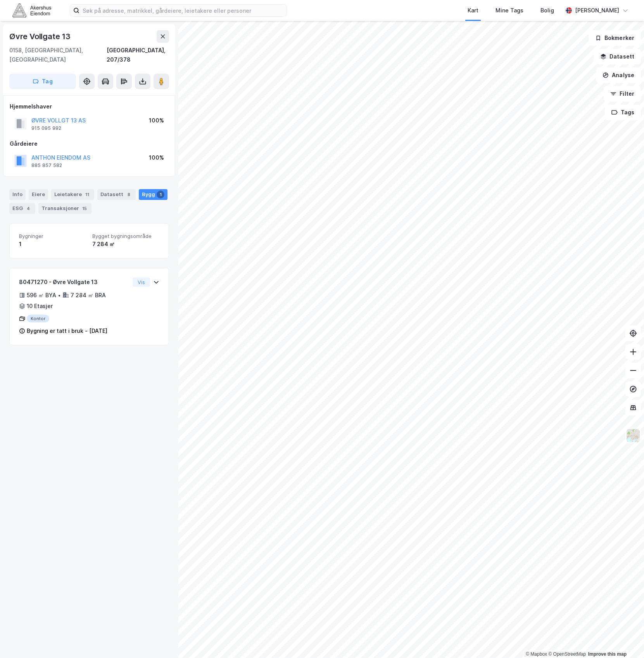  I want to click on a: Improve this map, so click(607, 654).